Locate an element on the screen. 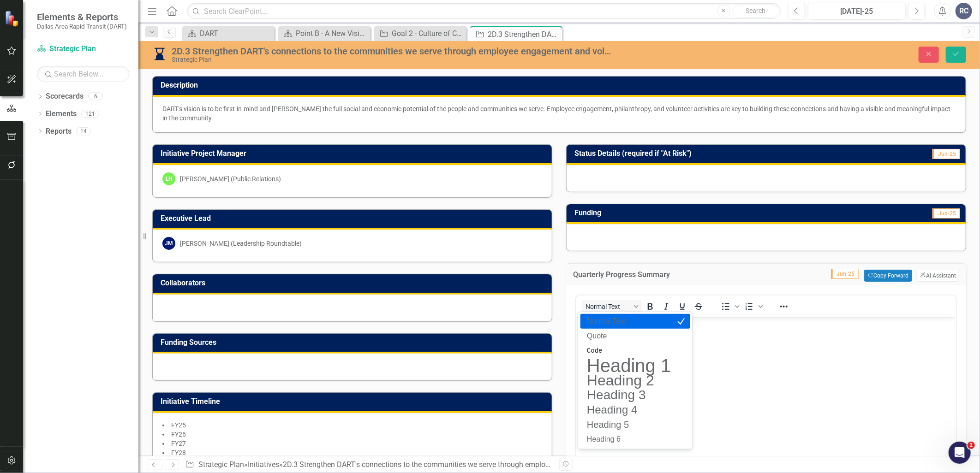  h3: Initiative Project Manager is located at coordinates (354, 154).